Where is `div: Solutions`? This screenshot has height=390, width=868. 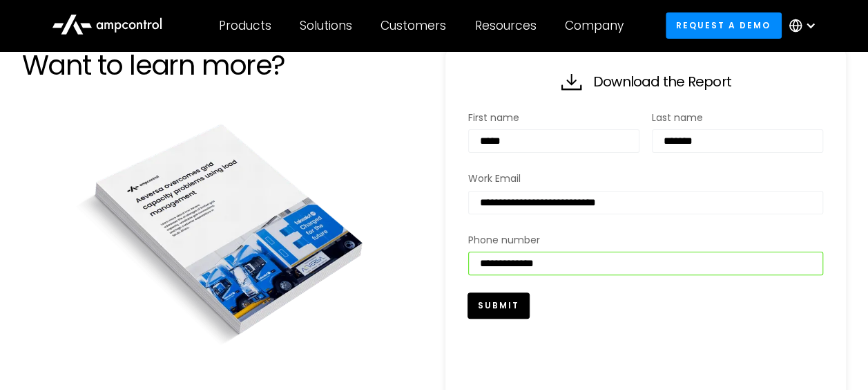 div: Solutions is located at coordinates (326, 26).